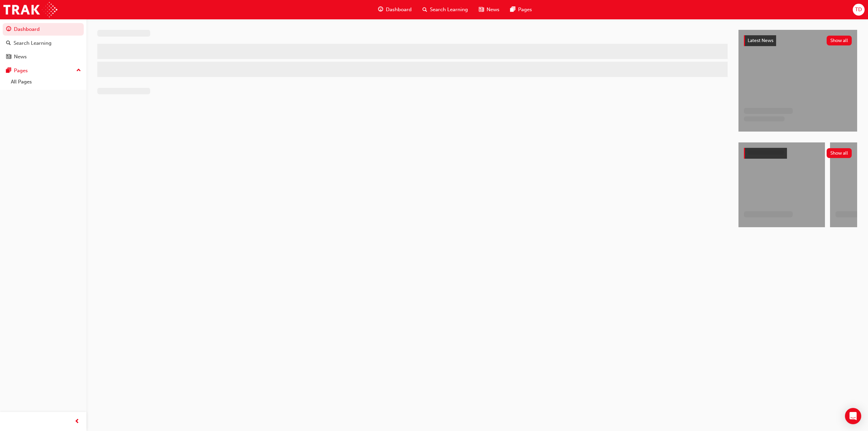 The width and height of the screenshot is (868, 431). I want to click on span: Dashboard, so click(399, 10).